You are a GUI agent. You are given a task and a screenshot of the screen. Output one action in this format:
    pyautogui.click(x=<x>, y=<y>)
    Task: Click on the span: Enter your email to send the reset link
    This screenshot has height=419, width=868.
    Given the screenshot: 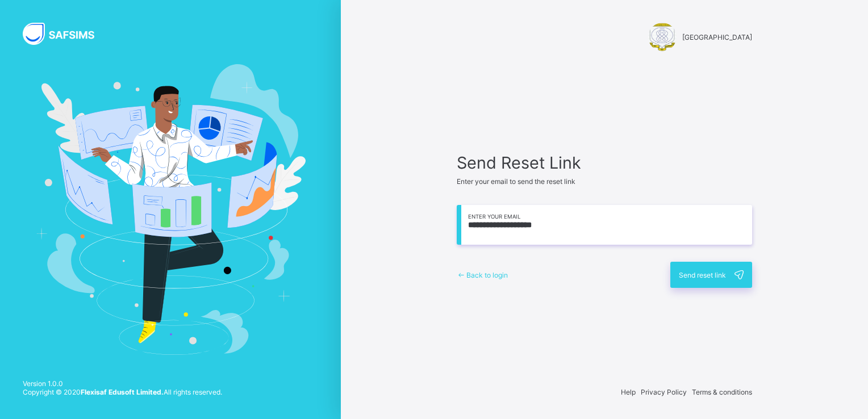 What is the action you would take?
    pyautogui.click(x=516, y=181)
    